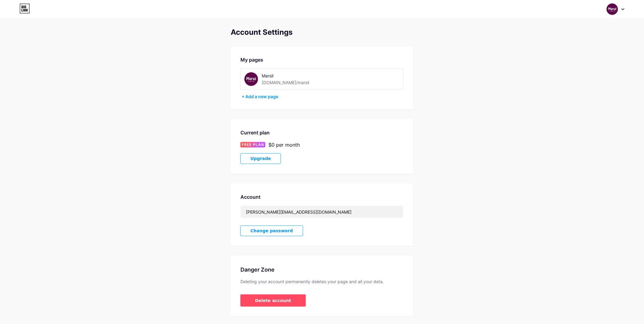  I want to click on span: Delete account, so click(273, 301).